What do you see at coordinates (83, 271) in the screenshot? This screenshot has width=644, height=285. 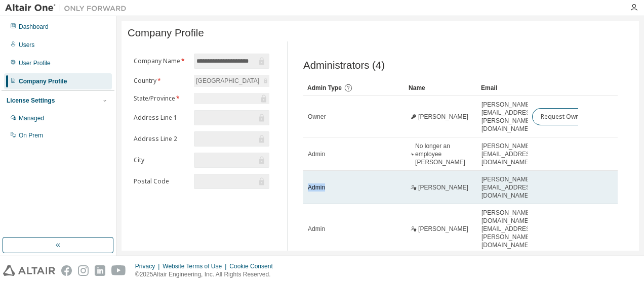 I see `img: instagram.svg` at bounding box center [83, 271].